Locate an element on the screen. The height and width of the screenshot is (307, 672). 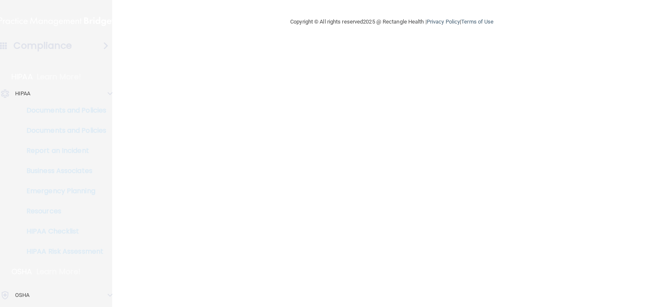
p: Business Associates is located at coordinates (63, 171).